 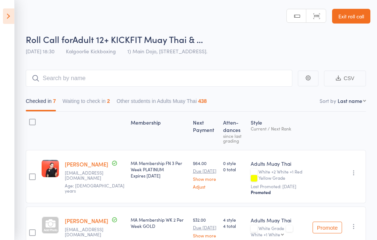 I want to click on label: Sort by, so click(x=328, y=101).